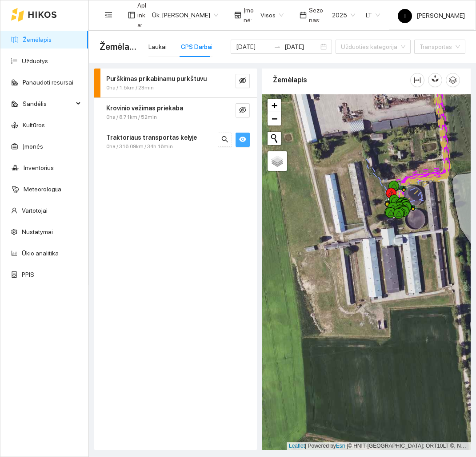 The height and width of the screenshot is (457, 476). I want to click on div: Krovinio vežimas priekaba0ha / 8.71km / 52mineye-invisible, so click(176, 112).